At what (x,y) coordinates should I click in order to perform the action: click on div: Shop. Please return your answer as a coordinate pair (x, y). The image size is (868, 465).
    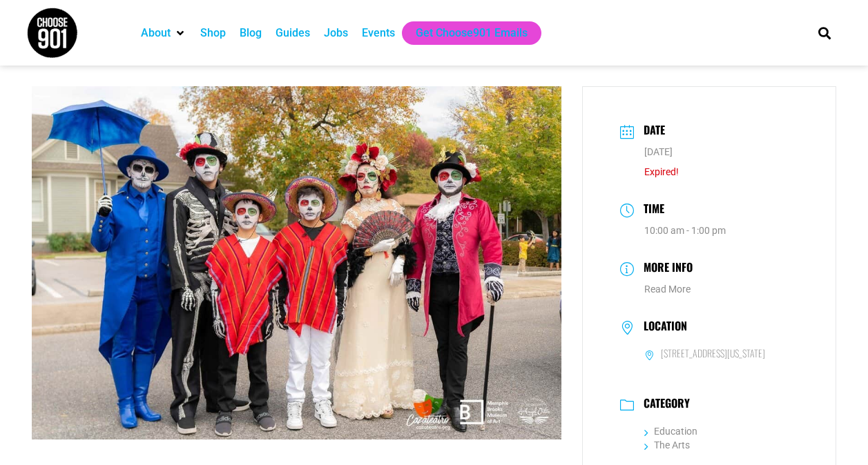
    Looking at the image, I should click on (212, 33).